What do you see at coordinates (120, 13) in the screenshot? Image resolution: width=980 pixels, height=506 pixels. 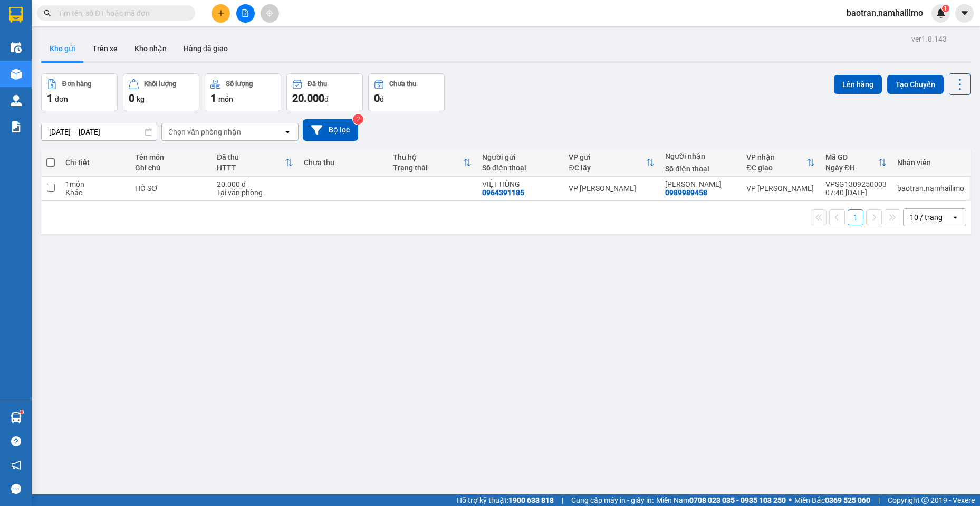 I see `input: Tìm tên, số ĐT hoặc mã đơn` at bounding box center [120, 13].